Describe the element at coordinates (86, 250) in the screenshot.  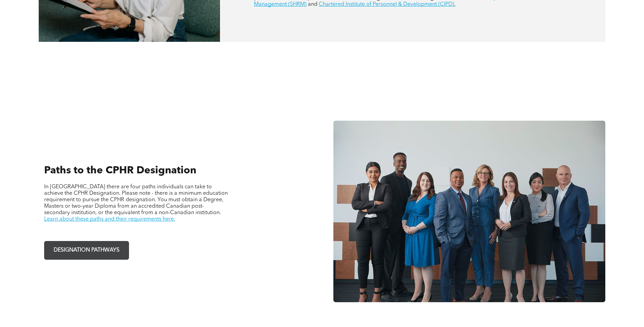
I see `a: DESIGNATION PATHWAYS` at that location.